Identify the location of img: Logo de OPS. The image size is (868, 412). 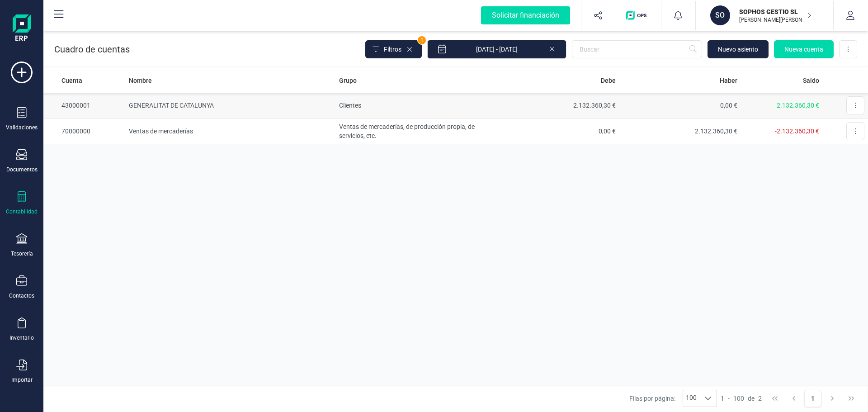
(638, 15).